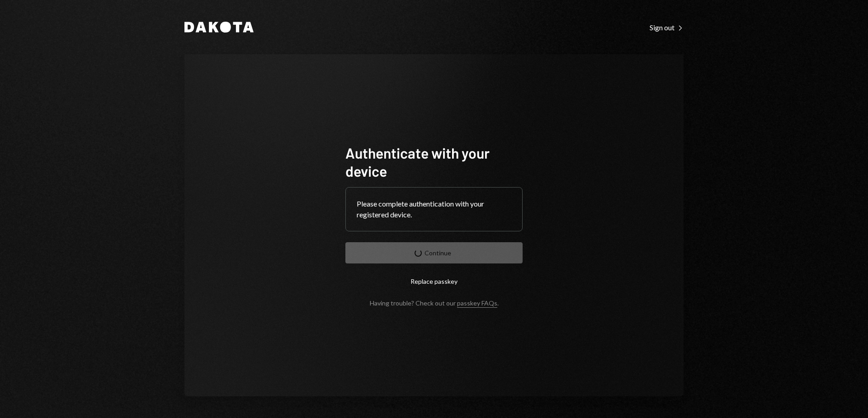  I want to click on h1: Authenticate with your device, so click(434, 162).